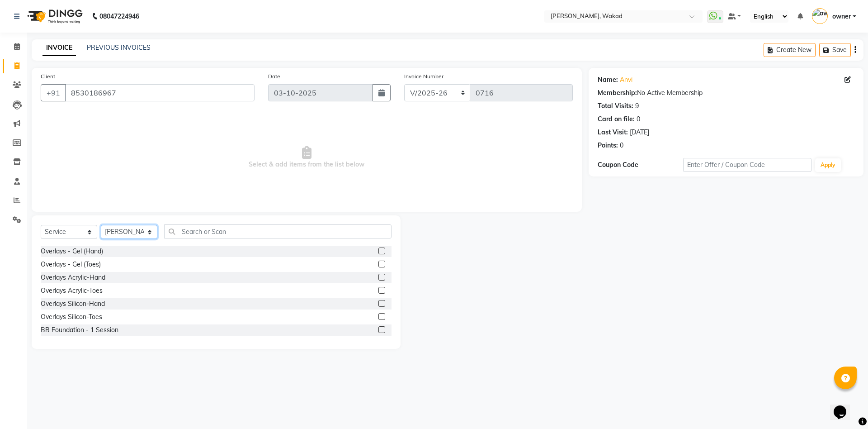  Describe the element at coordinates (79, 330) in the screenshot. I see `div: BB Foundation - 1 Session` at that location.